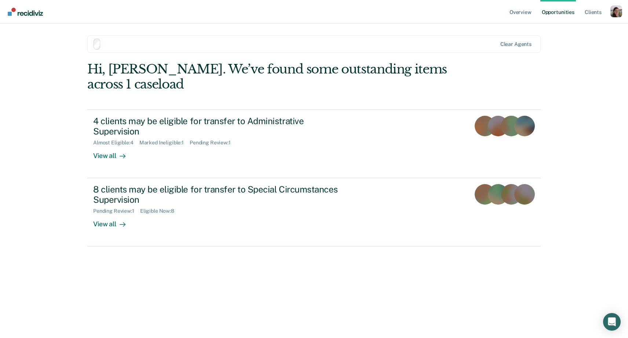  I want to click on div: Clear agents, so click(516, 44).